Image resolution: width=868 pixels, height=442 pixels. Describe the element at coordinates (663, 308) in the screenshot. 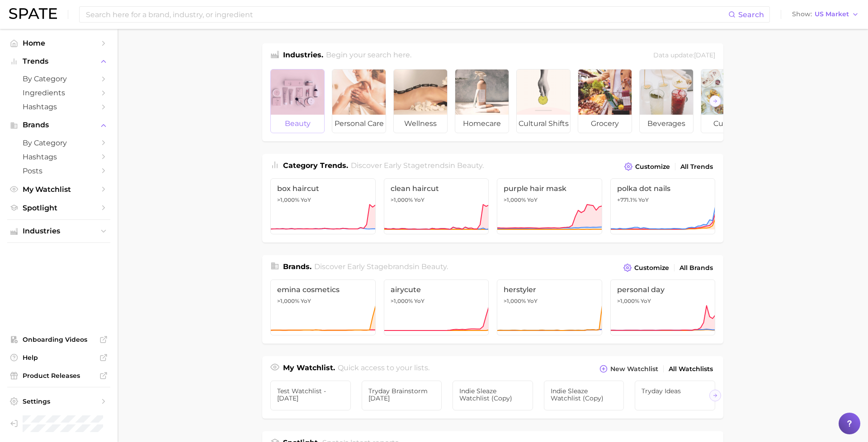

I see `a: personal day>1,000% YoY` at that location.